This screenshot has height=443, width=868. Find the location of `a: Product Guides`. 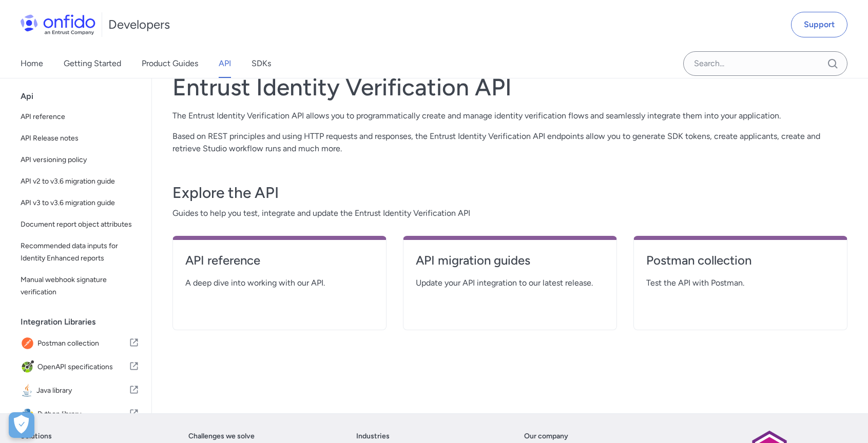

a: Product Guides is located at coordinates (170, 64).